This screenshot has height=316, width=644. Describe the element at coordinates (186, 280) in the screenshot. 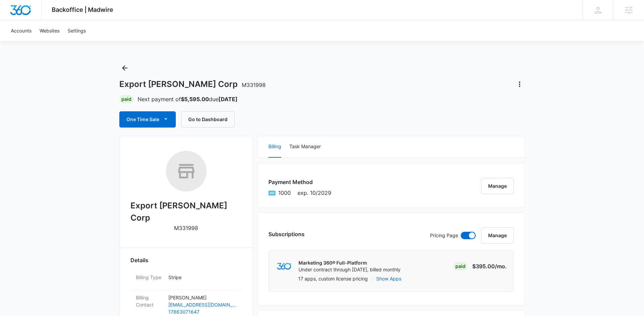

I see `div: Billing TypeStripe` at that location.